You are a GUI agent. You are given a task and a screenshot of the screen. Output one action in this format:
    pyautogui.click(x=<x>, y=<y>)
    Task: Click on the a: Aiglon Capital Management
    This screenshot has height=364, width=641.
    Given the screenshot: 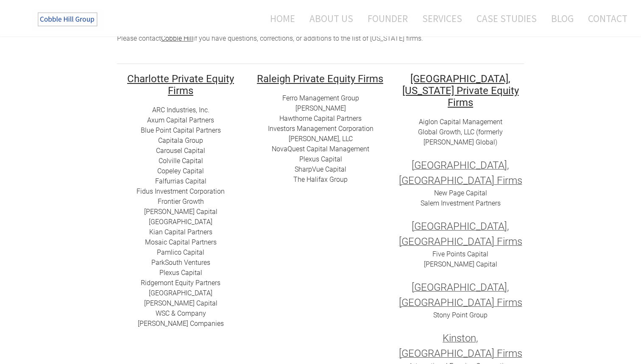 What is the action you would take?
    pyautogui.click(x=460, y=122)
    